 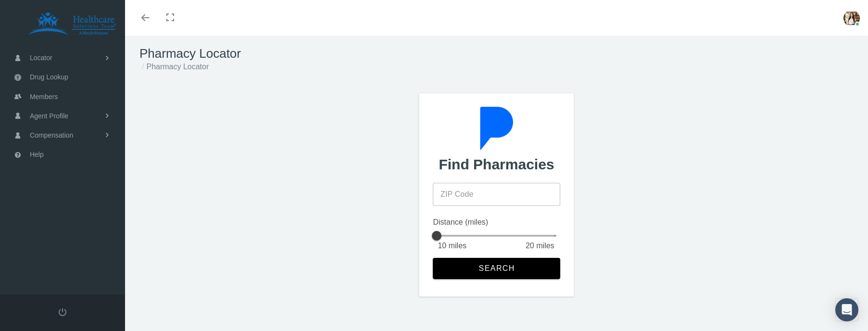 What do you see at coordinates (52, 135) in the screenshot?
I see `span: Compensation` at bounding box center [52, 135].